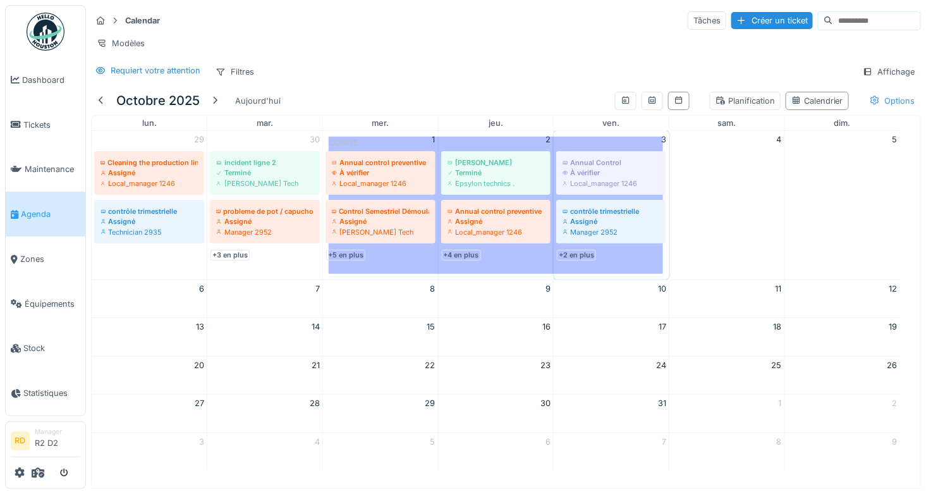  I want to click on td: 29 octobre 2025, so click(380, 413).